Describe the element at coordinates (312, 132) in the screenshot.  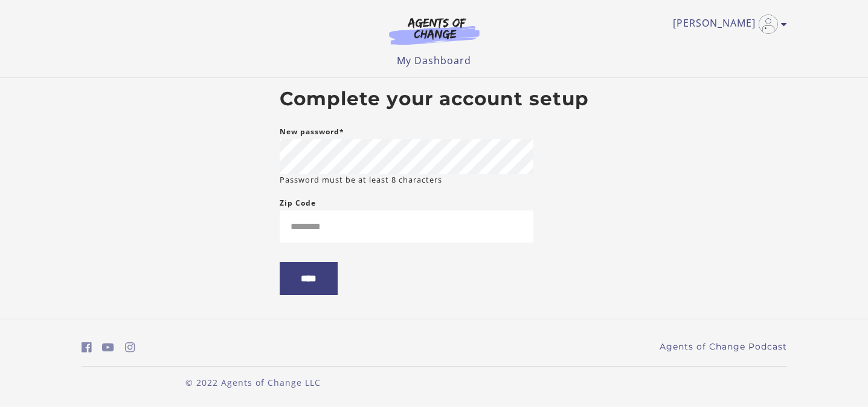
I see `label: New password*` at that location.